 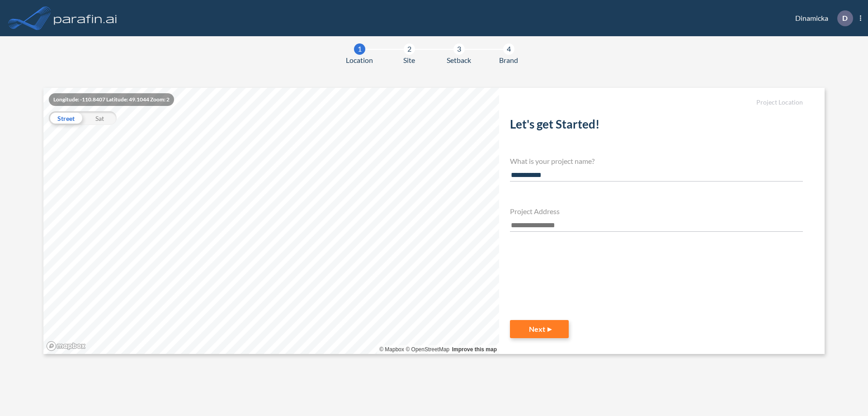 I want to click on h2: Let's get Started!, so click(x=656, y=126).